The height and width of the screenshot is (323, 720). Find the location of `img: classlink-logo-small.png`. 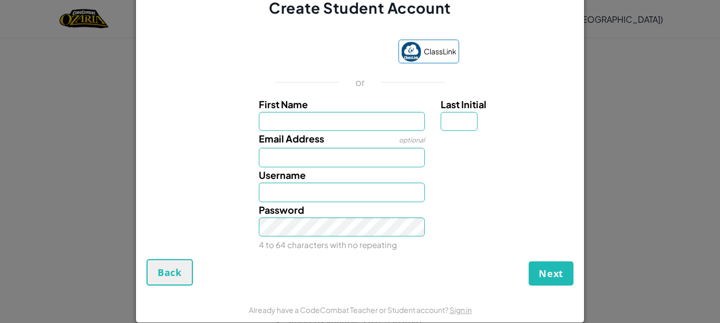

img: classlink-logo-small.png is located at coordinates (411, 52).